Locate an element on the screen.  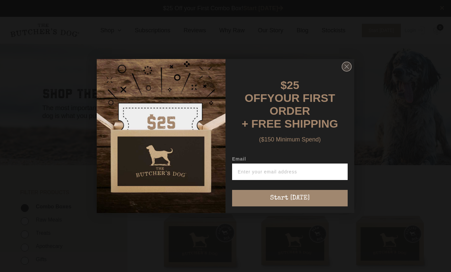
span: YOUR FIRST ORDER + FREE SHIPPING is located at coordinates (290, 111).